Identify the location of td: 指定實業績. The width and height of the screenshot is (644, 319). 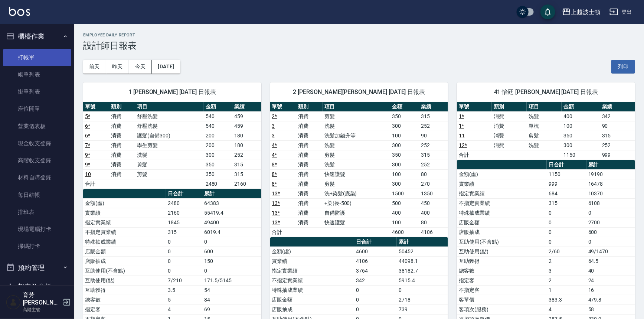
(125, 222).